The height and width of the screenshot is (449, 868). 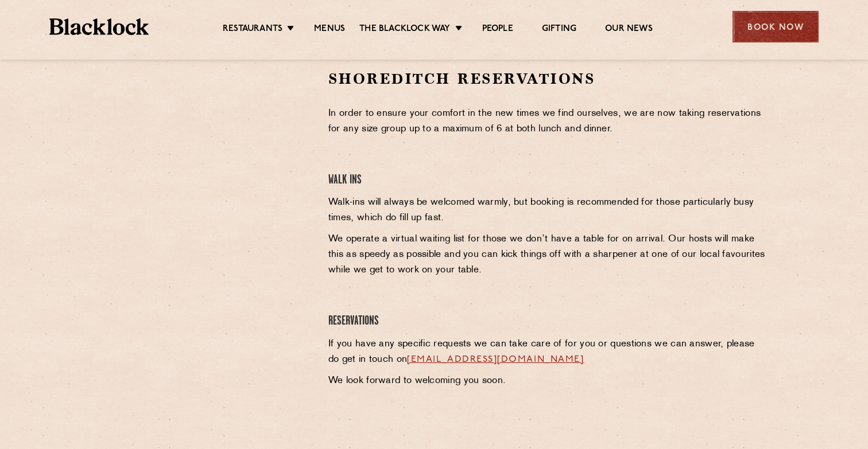 I want to click on p: If you have any specific requests we can take care of for you or questions we can answer, please ..., so click(x=548, y=353).